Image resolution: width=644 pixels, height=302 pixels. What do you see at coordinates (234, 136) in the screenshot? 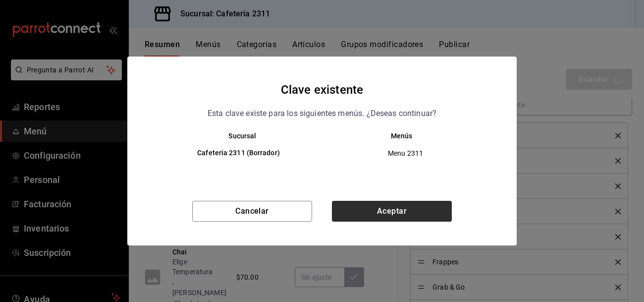
I see `th: Sucursal` at bounding box center [234, 136].